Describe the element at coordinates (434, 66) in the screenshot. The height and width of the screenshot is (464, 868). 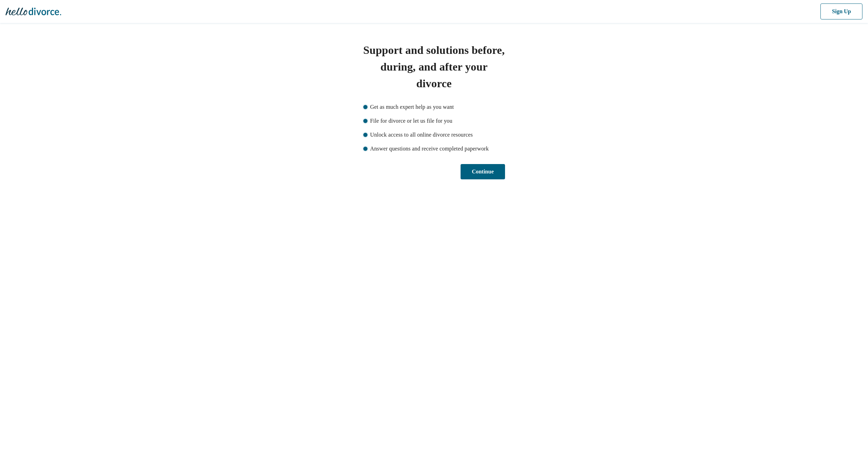
I see `h1: Support and solutions before, during, and after your divorce` at that location.